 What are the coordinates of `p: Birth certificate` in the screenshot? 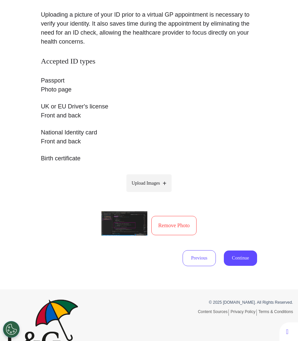 It's located at (149, 158).